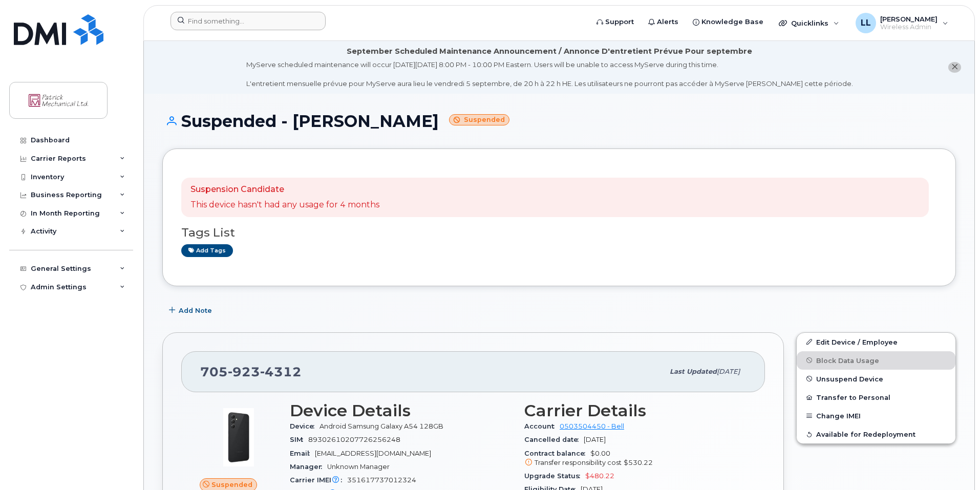 The width and height of the screenshot is (980, 490). Describe the element at coordinates (592, 426) in the screenshot. I see `a: 0503504450 - Bell` at that location.